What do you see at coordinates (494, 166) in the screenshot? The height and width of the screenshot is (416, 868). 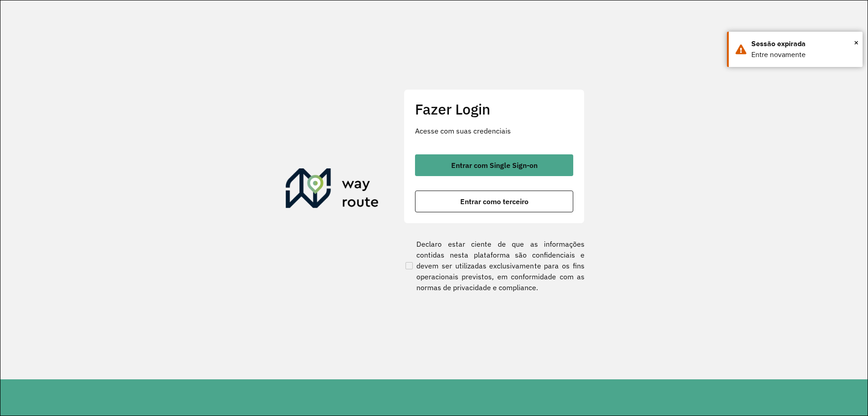 I see `span: Entrar com Single Sign-on` at bounding box center [494, 166].